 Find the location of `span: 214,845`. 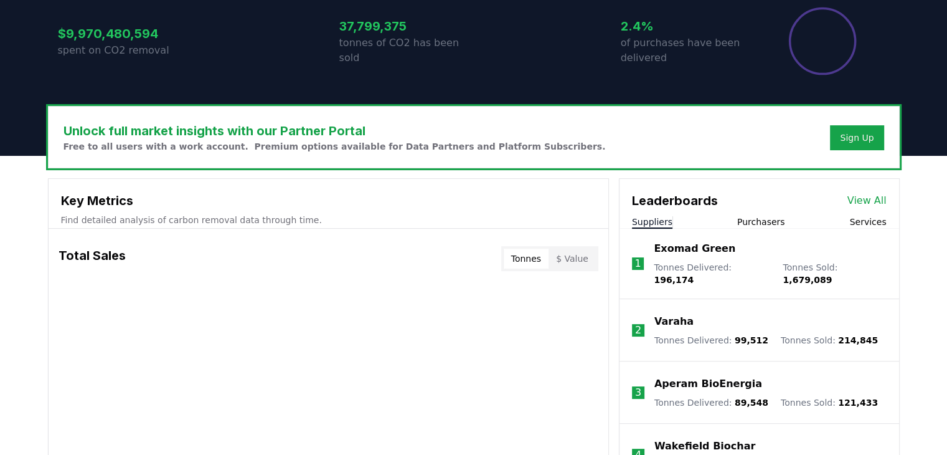

span: 214,845 is located at coordinates (858, 340).